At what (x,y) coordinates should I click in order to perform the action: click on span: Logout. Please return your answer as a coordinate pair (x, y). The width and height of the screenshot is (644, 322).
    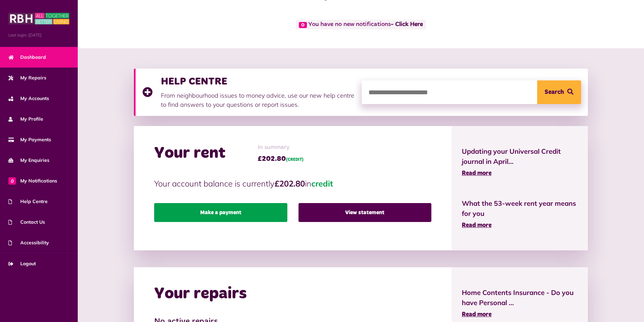
    Looking at the image, I should click on (22, 264).